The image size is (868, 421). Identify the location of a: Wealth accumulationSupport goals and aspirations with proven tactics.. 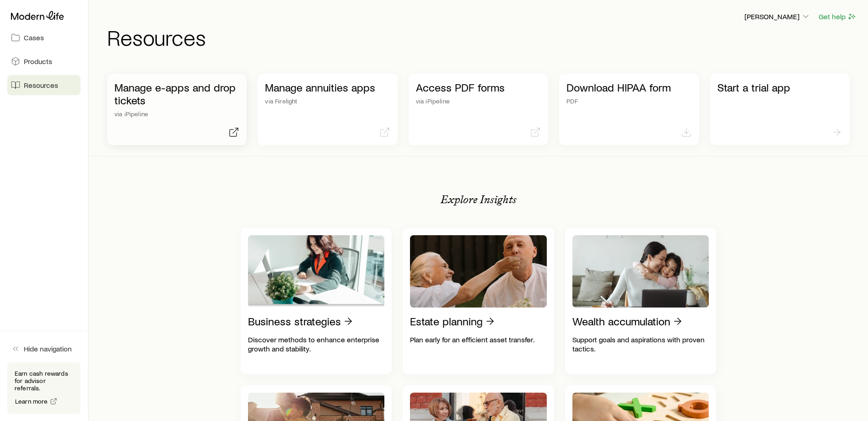
(641, 301).